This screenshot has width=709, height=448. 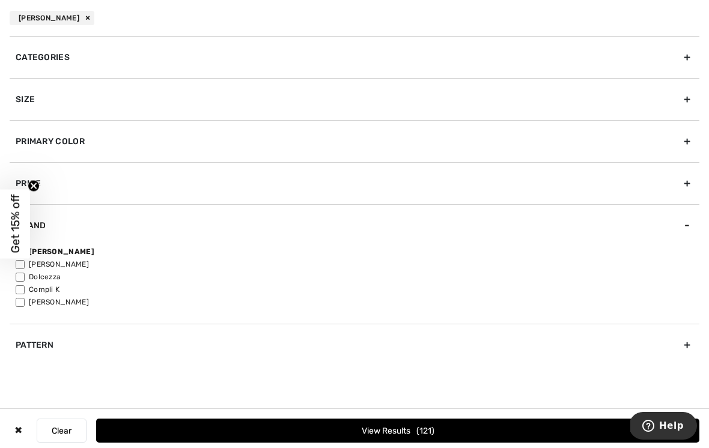 I want to click on input: Compli K, so click(x=20, y=290).